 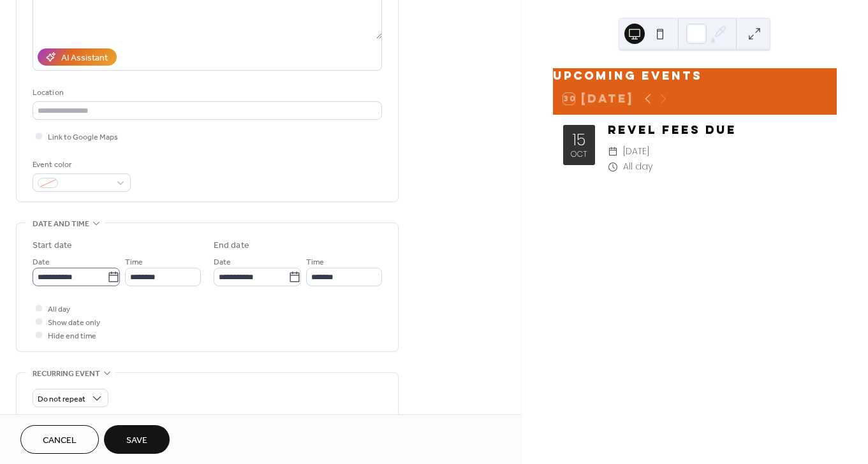 I want to click on button: Cancel, so click(x=59, y=439).